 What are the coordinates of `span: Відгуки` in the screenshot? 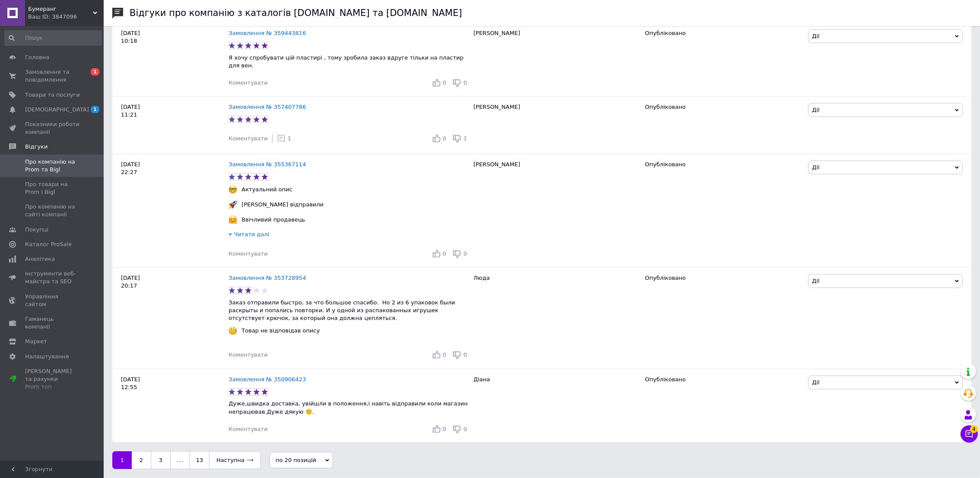 It's located at (36, 147).